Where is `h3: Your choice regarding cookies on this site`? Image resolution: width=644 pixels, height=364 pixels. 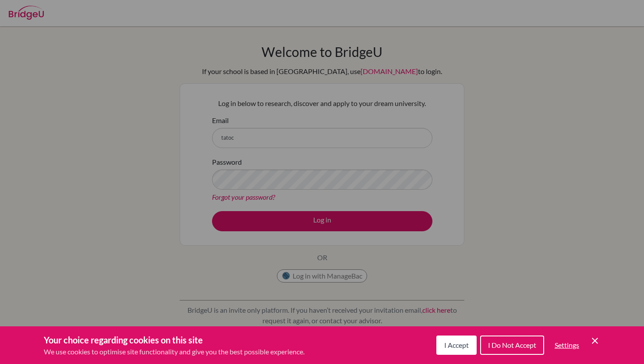
h3: Your choice regarding cookies on this site is located at coordinates (174, 340).